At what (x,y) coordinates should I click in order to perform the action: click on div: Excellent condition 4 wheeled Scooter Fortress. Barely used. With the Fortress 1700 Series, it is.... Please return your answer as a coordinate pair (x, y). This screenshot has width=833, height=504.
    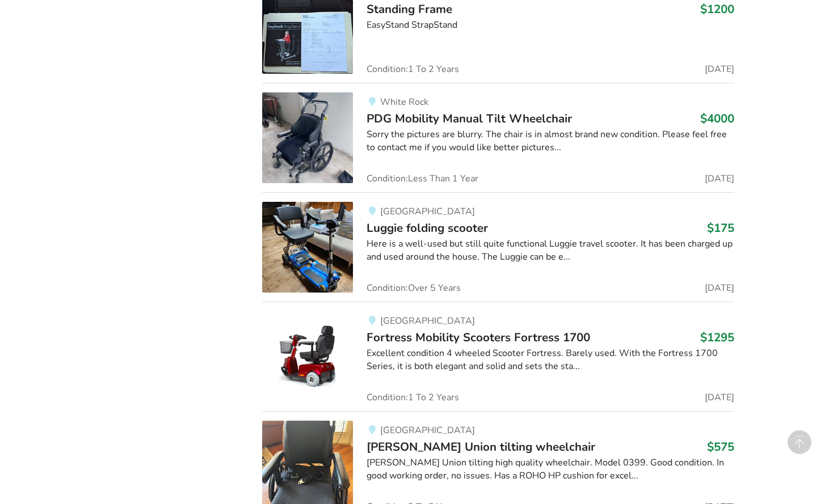
    Looking at the image, I should click on (550, 360).